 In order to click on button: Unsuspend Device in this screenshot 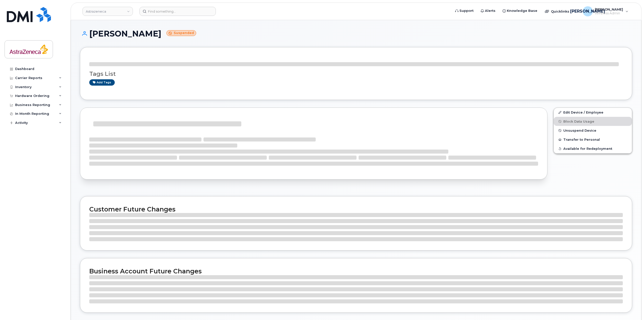, I will do `click(593, 130)`.